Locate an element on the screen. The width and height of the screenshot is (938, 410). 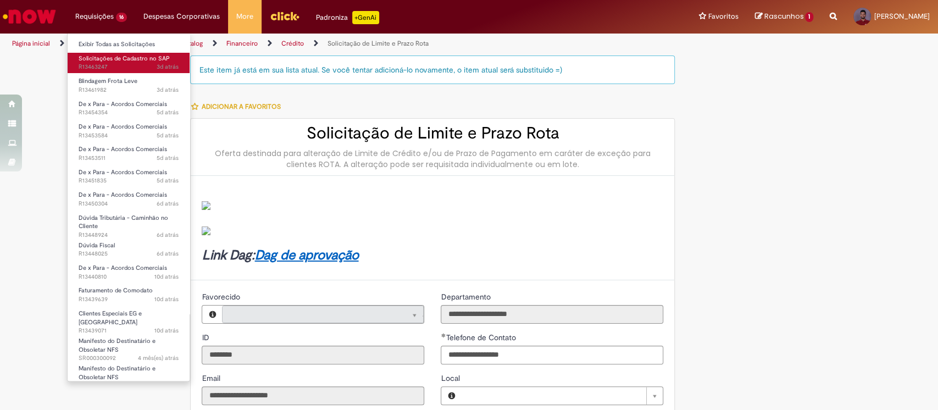
time: 22/08/2025 16:26:30 is located at coordinates (167, 276).